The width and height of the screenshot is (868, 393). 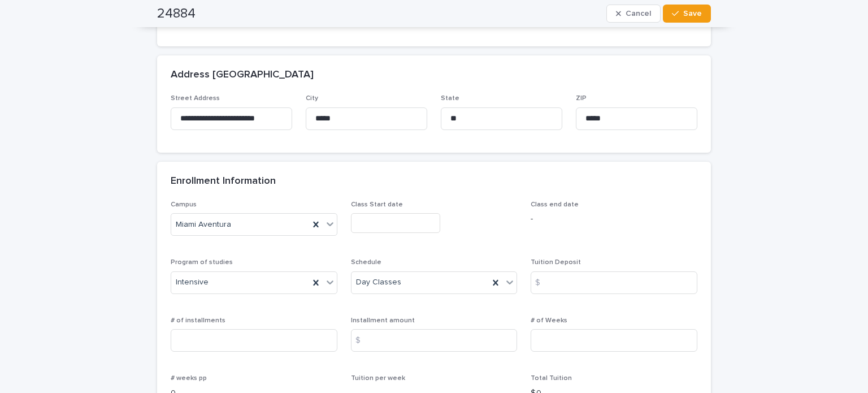 What do you see at coordinates (687, 14) in the screenshot?
I see `button: Save` at bounding box center [687, 14].